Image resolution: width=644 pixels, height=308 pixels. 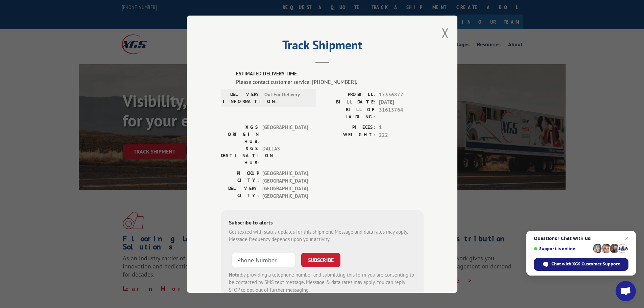 I want to click on span: Chat with XGS Customer Support, so click(x=585, y=264).